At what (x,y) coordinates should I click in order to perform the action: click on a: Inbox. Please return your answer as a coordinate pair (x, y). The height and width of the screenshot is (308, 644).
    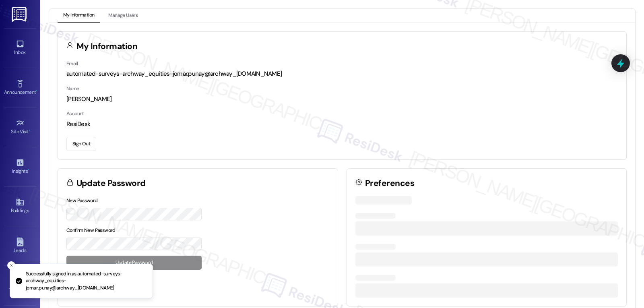
    Looking at the image, I should click on (20, 48).